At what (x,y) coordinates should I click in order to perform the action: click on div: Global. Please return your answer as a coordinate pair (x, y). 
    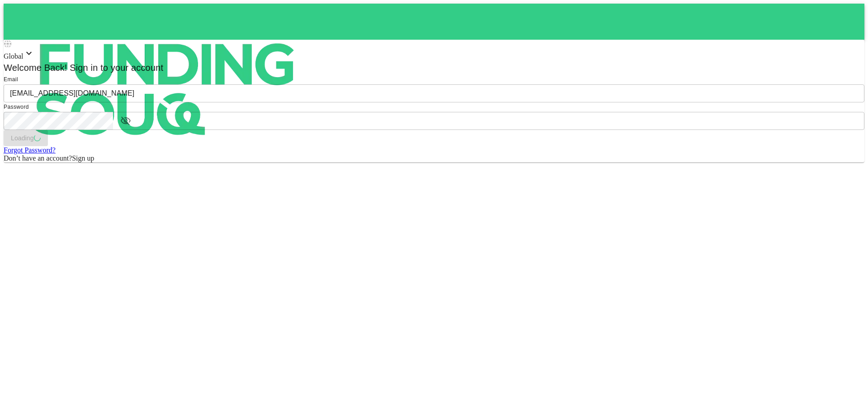
    Looking at the image, I should click on (434, 54).